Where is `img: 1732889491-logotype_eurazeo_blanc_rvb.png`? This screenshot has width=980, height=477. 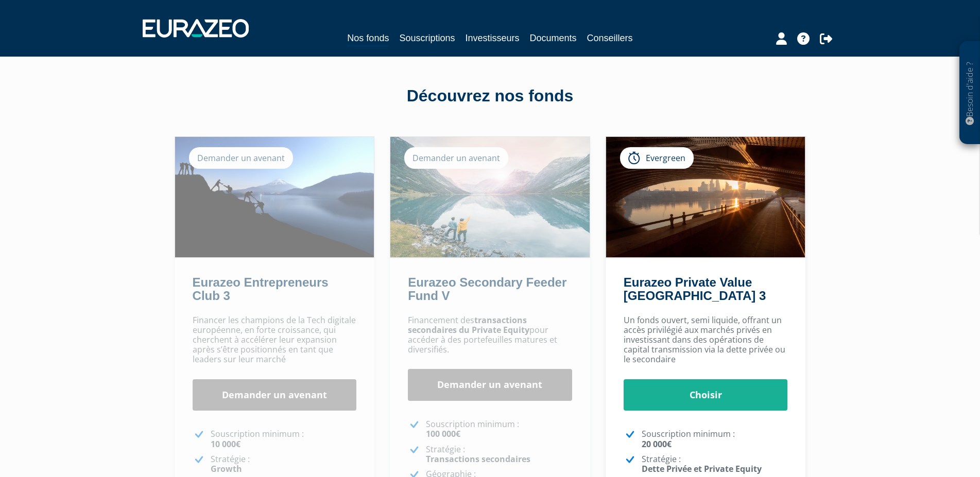
img: 1732889491-logotype_eurazeo_blanc_rvb.png is located at coordinates (196, 28).